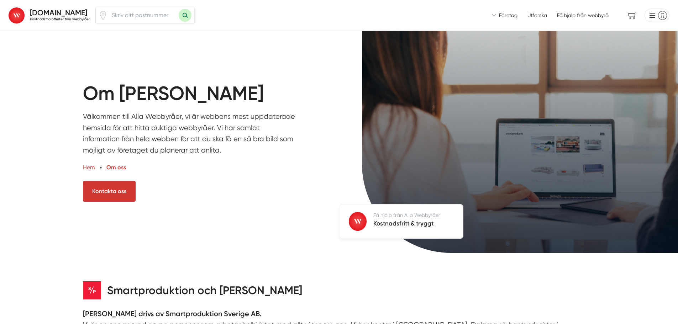 The height and width of the screenshot is (324, 678). I want to click on h5: Kostnadsfritt & tryggt, so click(407, 224).